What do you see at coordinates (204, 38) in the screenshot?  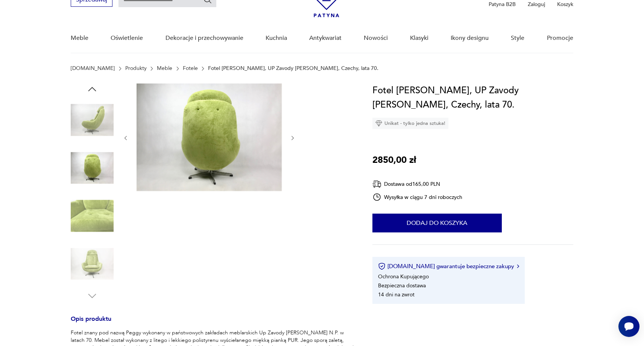 I see `a: Dekoracje i przechowywanie` at bounding box center [204, 38].